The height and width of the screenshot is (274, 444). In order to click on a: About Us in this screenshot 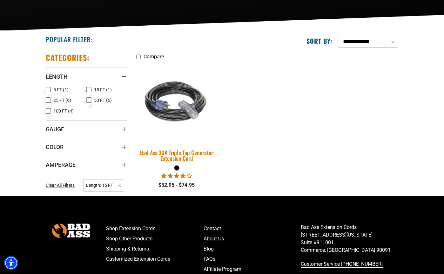, I will do `click(252, 239)`.